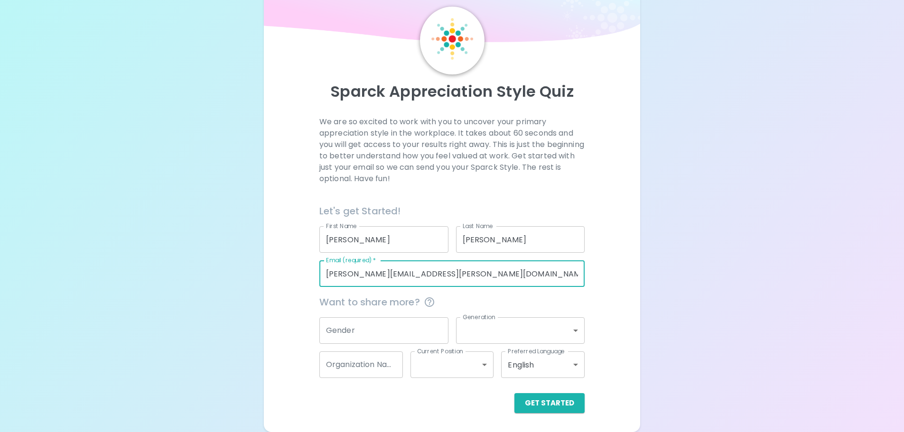  I want to click on label: Email (required), so click(351, 260).